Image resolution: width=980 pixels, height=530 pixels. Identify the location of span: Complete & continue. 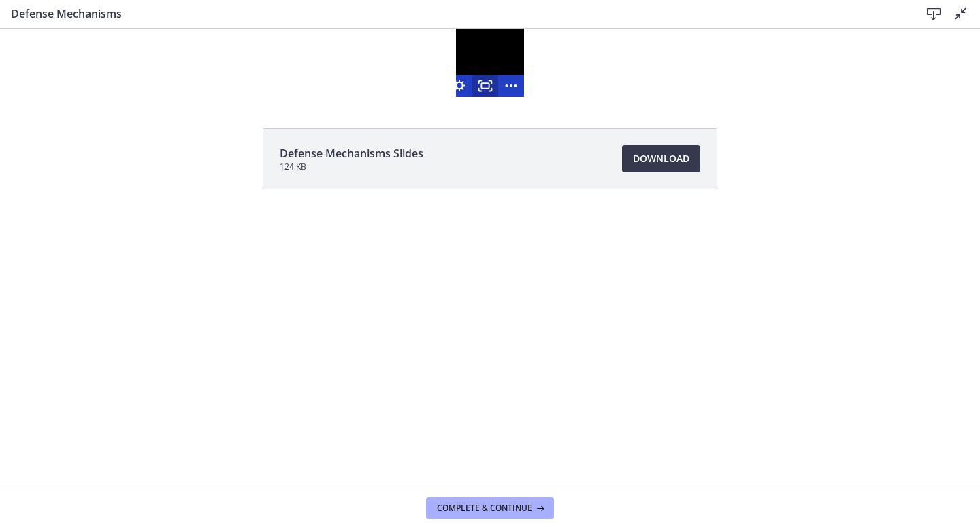
(485, 508).